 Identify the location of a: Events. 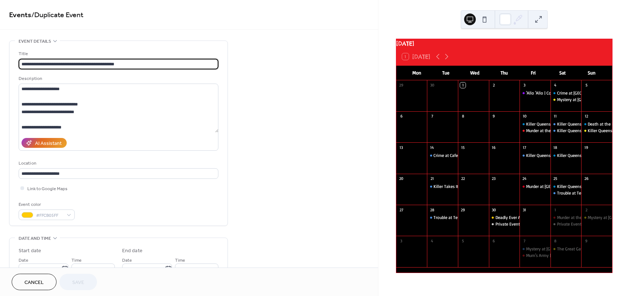
(20, 15).